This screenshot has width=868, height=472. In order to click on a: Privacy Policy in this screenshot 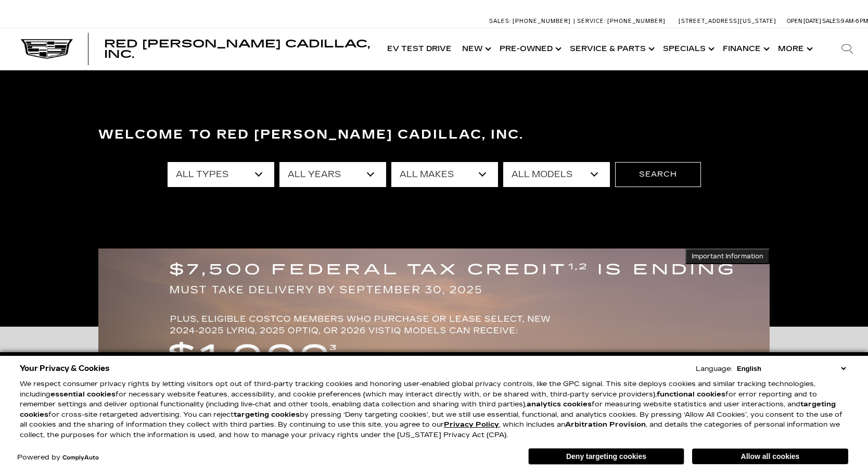, I will do `click(472, 424)`.